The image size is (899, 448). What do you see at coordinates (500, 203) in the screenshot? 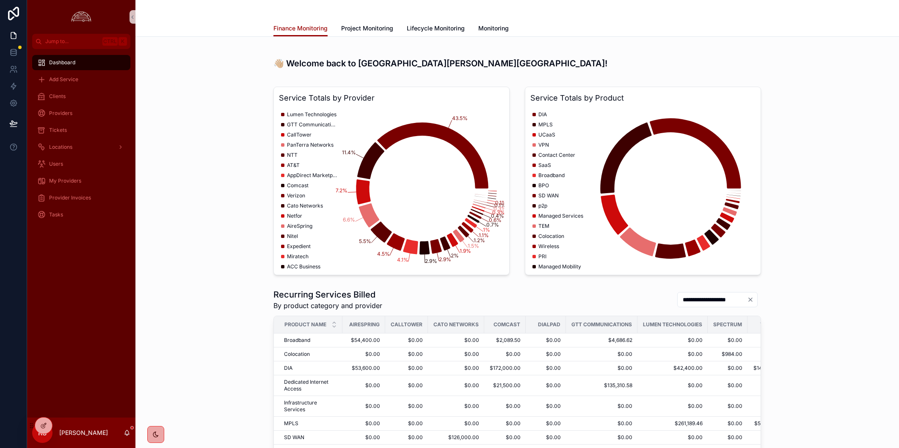
I see `tspan: 0.1%` at bounding box center [500, 203].